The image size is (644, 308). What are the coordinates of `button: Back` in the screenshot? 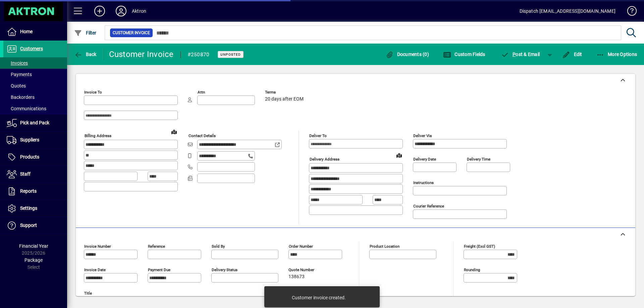 It's located at (85, 54).